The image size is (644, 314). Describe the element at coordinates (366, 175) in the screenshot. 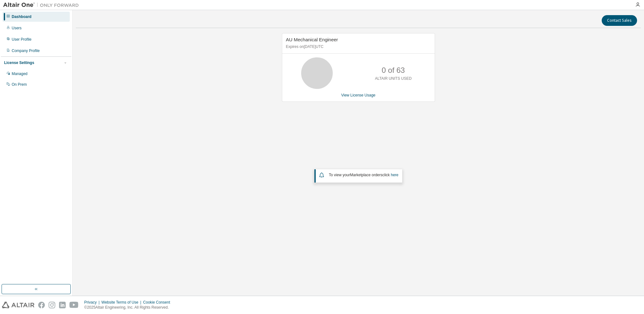

I see `em: Marketplace orders` at that location.